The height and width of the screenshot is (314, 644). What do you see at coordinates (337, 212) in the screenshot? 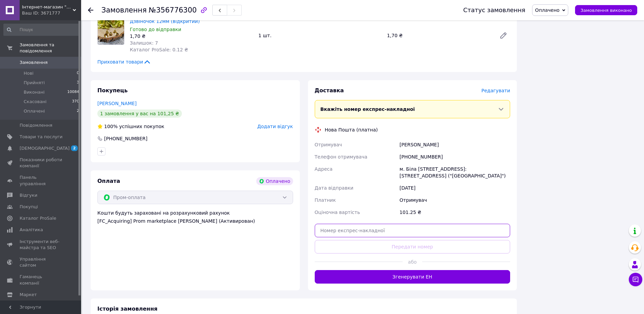
I see `span: Оціночна вартість` at bounding box center [337, 212].